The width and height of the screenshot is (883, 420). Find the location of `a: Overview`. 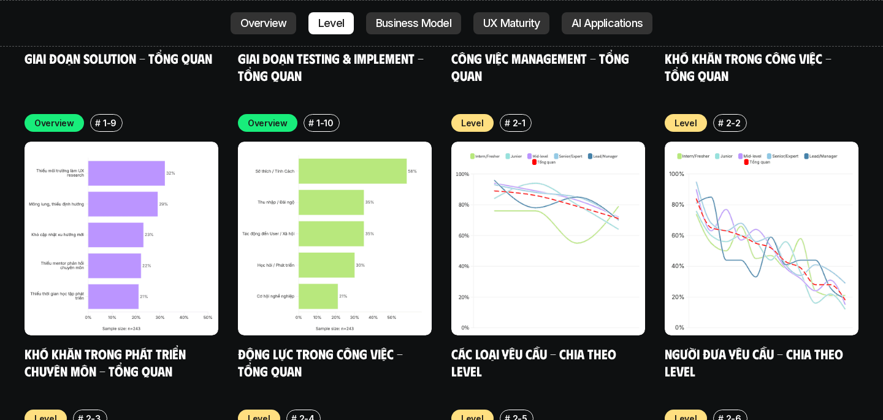

a: Overview is located at coordinates (264, 23).